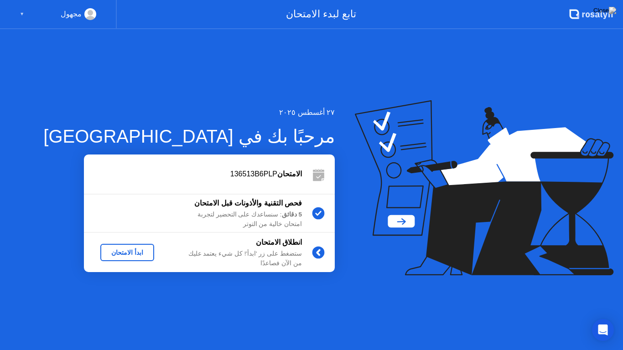  What do you see at coordinates (603, 330) in the screenshot?
I see `div: Open Intercom Messenger` at bounding box center [603, 330].